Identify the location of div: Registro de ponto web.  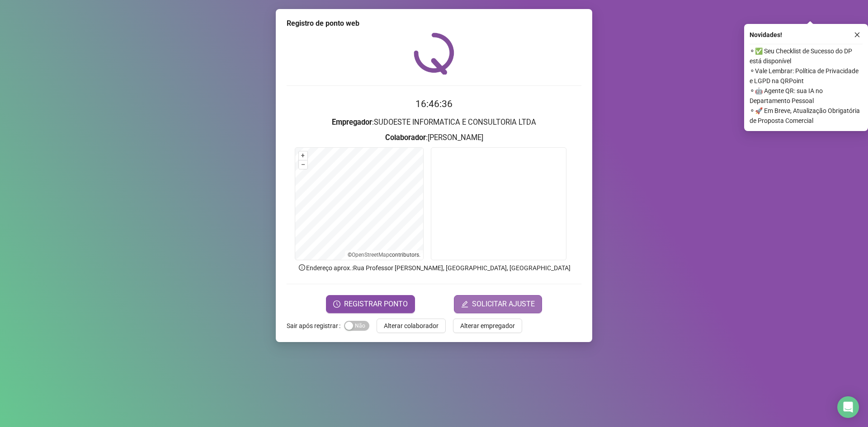
(434, 23).